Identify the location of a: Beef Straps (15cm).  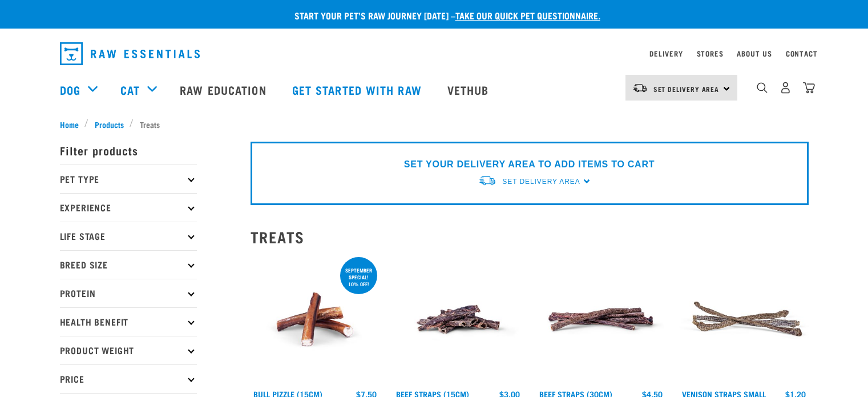
(433, 393).